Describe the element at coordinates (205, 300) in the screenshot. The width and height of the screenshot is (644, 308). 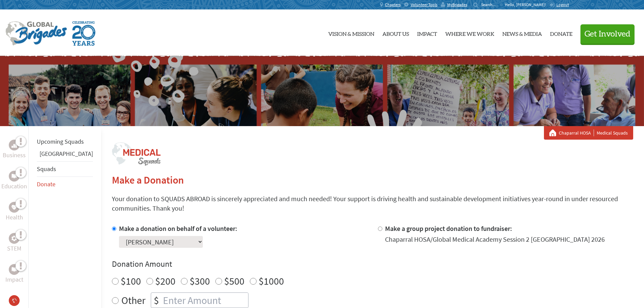
I see `input: Enter Amount` at that location.